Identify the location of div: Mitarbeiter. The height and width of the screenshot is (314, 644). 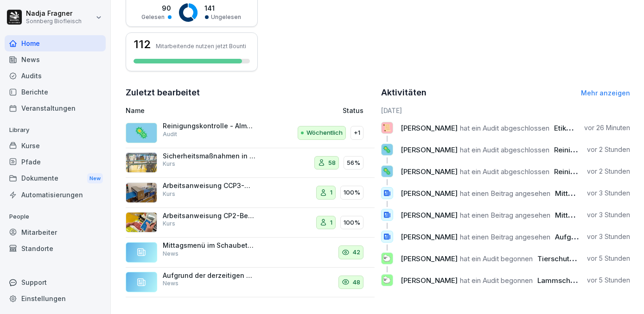
(55, 232).